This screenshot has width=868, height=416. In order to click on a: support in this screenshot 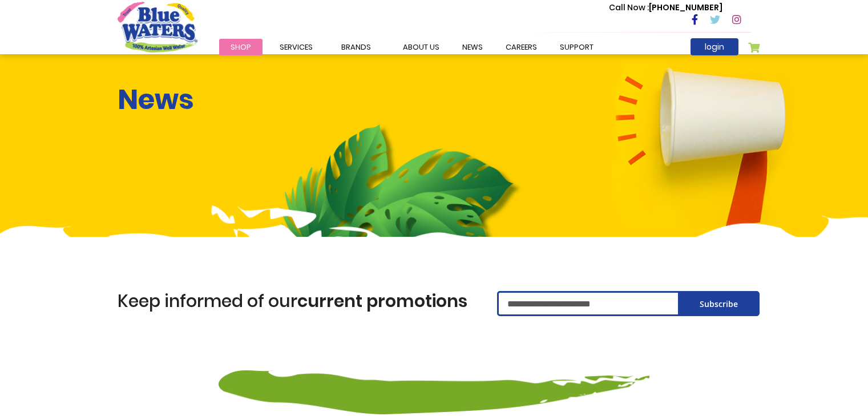, I will do `click(577, 47)`.